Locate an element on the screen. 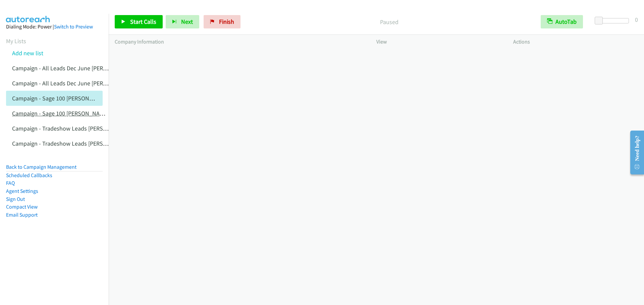 This screenshot has width=644, height=305. p: Actions is located at coordinates (576, 42).